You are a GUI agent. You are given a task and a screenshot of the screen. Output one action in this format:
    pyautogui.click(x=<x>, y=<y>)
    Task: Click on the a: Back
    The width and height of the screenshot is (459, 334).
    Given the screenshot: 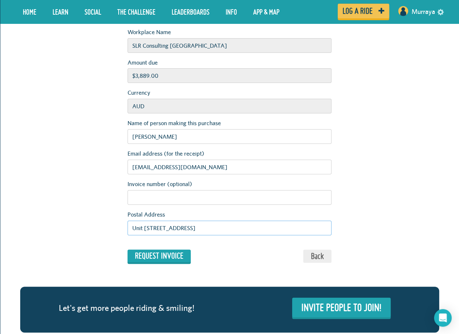 What is the action you would take?
    pyautogui.click(x=317, y=257)
    